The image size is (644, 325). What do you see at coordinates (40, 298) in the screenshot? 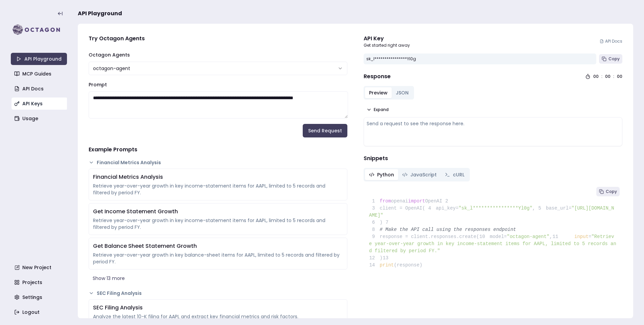
I see `a: Settings` at bounding box center [40, 298].